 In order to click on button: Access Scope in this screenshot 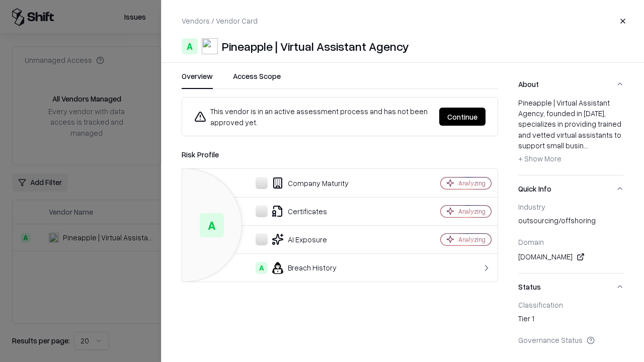, I will do `click(256, 80)`.